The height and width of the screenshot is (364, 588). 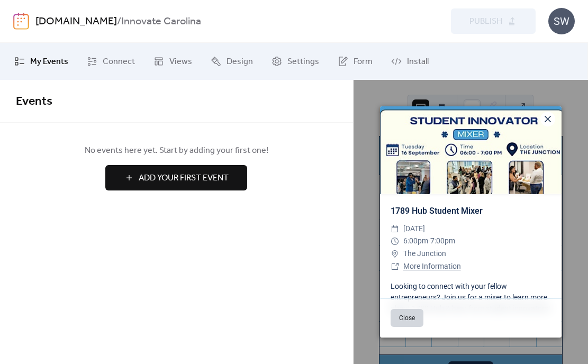 What do you see at coordinates (176, 151) in the screenshot?
I see `span: No events here yet. Start by adding your first one!` at bounding box center [176, 151].